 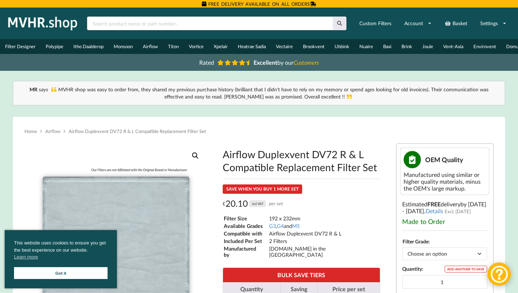 What do you see at coordinates (246, 226) in the screenshot?
I see `td: Available Grades` at bounding box center [246, 226].